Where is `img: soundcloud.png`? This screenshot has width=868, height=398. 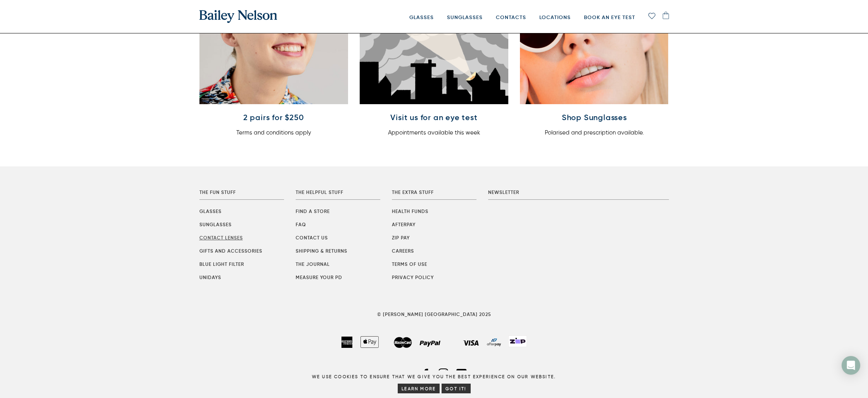 img: soundcloud.png is located at coordinates (408, 373).